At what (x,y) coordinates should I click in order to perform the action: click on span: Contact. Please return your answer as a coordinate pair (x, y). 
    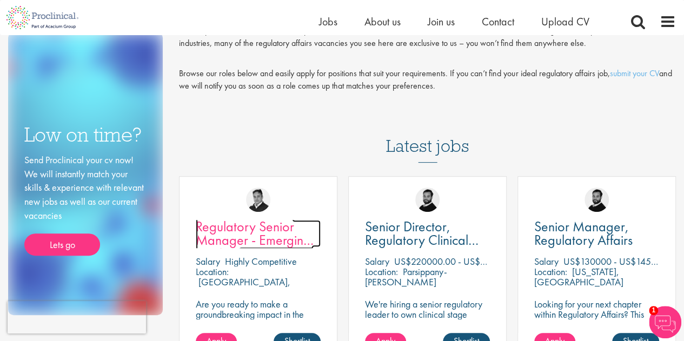
    Looking at the image, I should click on (498, 22).